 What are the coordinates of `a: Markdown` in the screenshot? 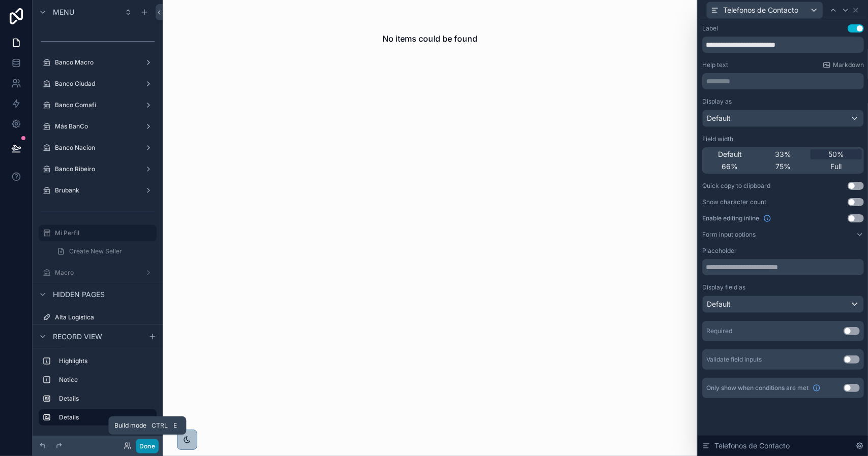 It's located at (843, 65).